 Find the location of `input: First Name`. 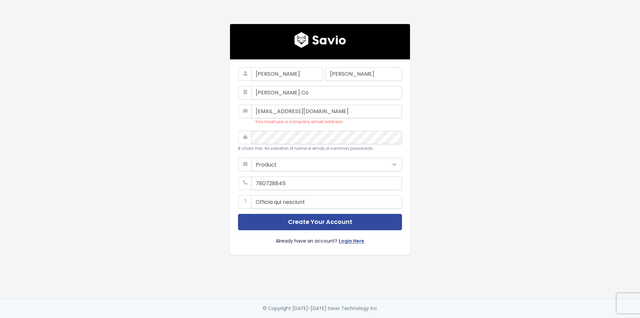

input: First Name is located at coordinates (287, 74).